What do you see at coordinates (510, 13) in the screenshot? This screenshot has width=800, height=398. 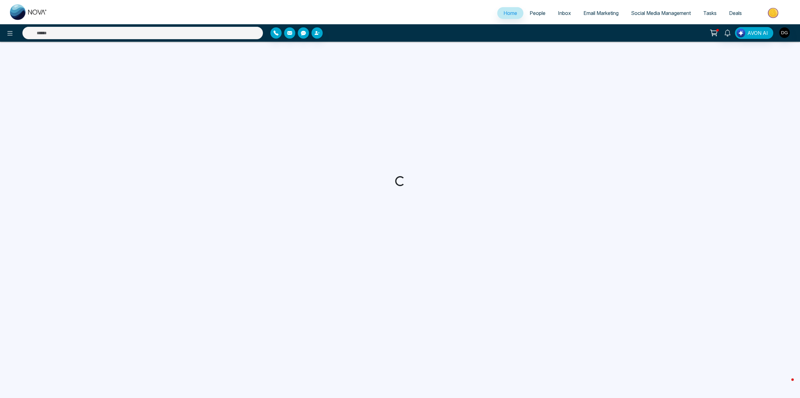 I see `a: Home` at bounding box center [510, 13].